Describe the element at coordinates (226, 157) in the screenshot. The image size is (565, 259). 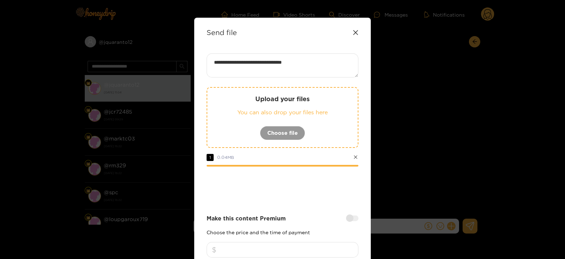
I see `span: 0.04 MB` at that location.